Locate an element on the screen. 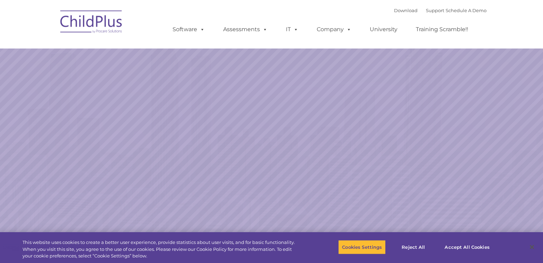  button: Close is located at coordinates (532, 247).